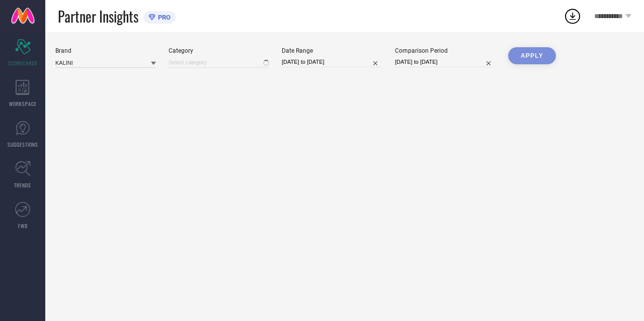 This screenshot has height=321, width=644. I want to click on input: Select date range, so click(332, 62).